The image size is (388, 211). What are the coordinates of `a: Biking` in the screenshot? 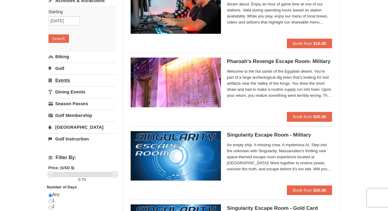 It's located at (82, 56).